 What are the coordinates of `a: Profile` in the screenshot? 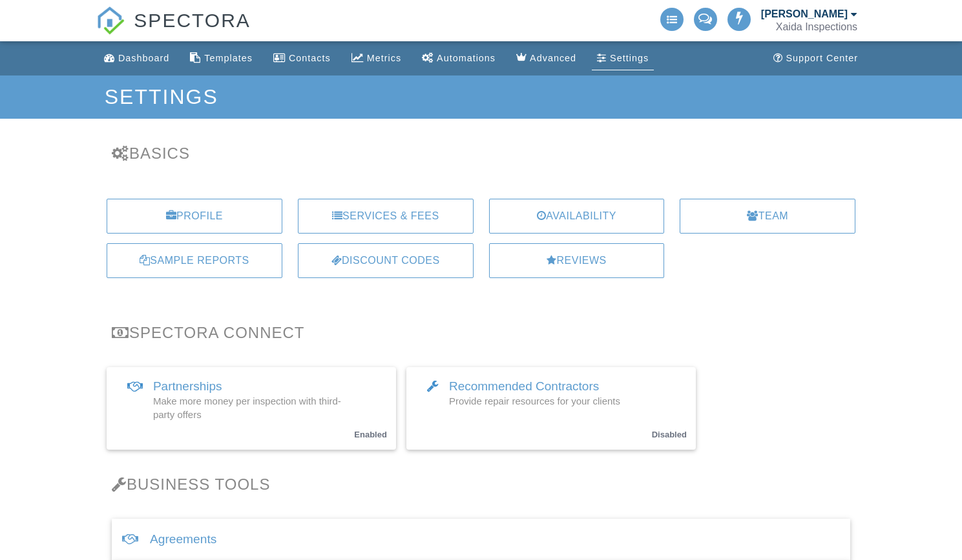 It's located at (194, 216).